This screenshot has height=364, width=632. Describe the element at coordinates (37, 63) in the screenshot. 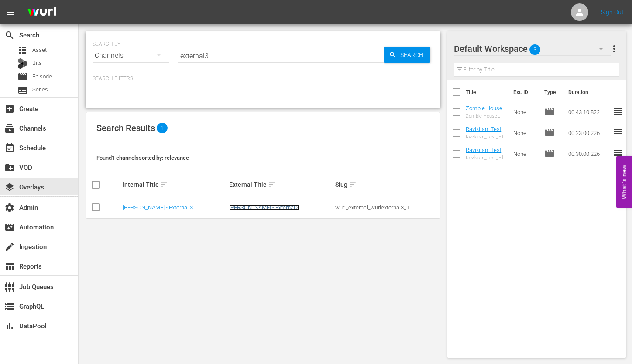

I see `span: Bits` at that location.